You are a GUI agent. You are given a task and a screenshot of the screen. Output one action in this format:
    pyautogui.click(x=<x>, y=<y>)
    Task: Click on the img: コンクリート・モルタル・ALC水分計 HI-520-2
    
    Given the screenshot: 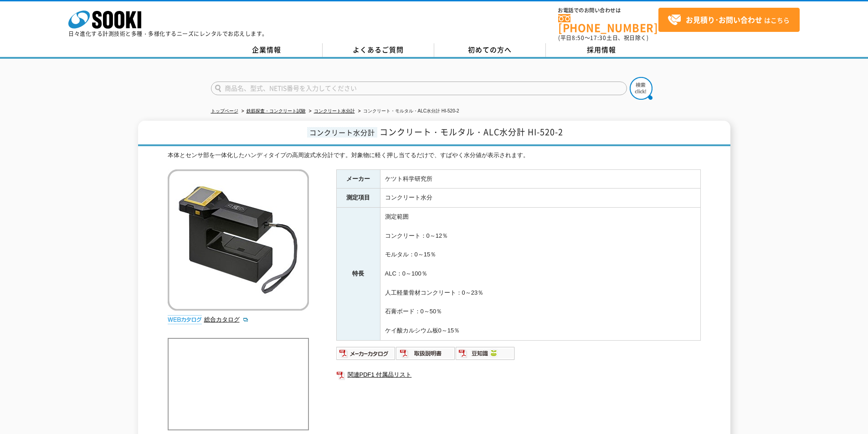 What is the action you would take?
    pyautogui.click(x=238, y=240)
    